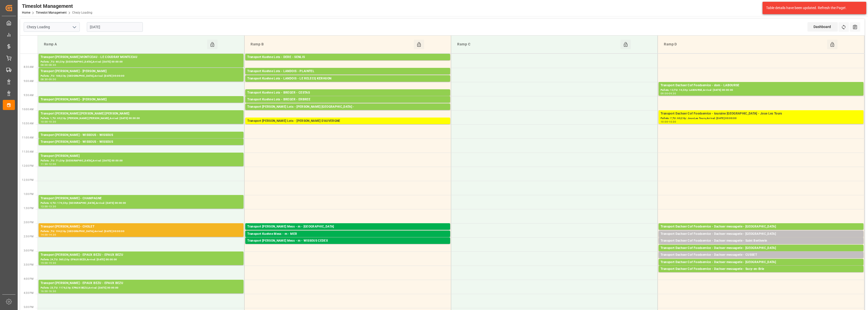 This screenshot has width=868, height=310. What do you see at coordinates (28, 264) in the screenshot?
I see `span: 3:30 PM` at bounding box center [28, 264].